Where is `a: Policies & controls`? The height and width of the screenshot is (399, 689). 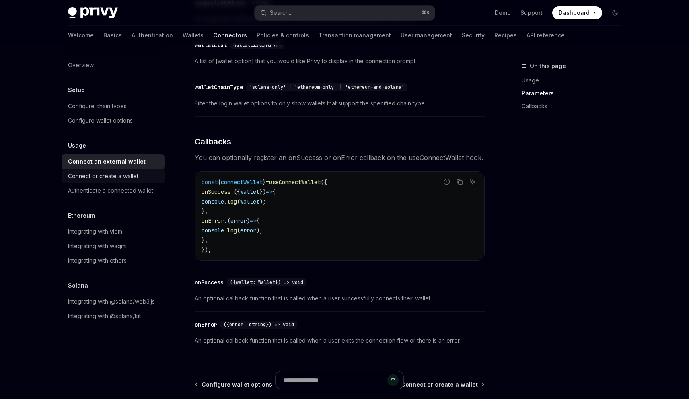
a: Policies & controls is located at coordinates (283, 35).